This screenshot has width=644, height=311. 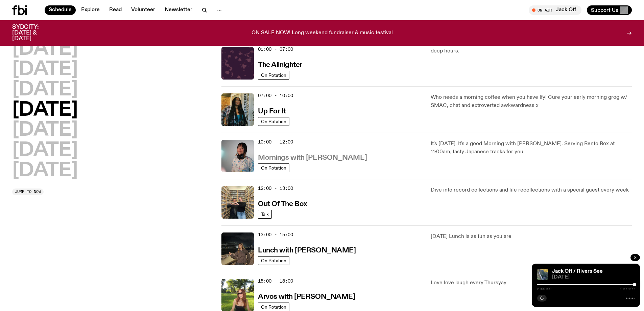 What do you see at coordinates (555, 10) in the screenshot?
I see `button: On AirJack Off` at bounding box center [555, 10].